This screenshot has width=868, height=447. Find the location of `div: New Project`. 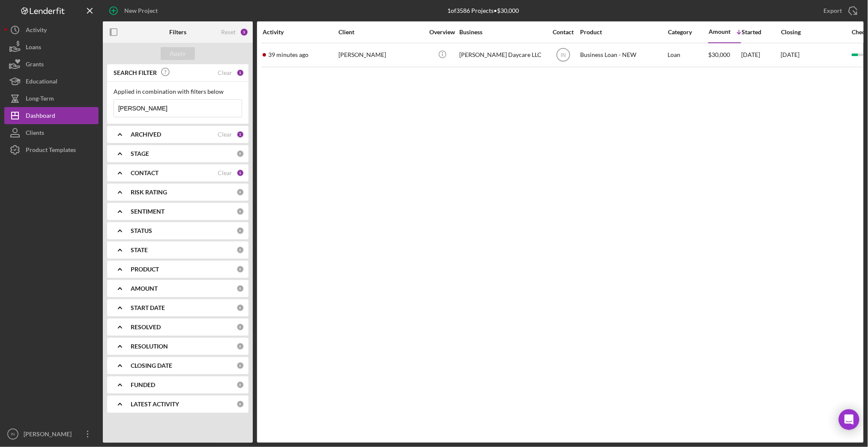

div: New Project is located at coordinates (141, 11).